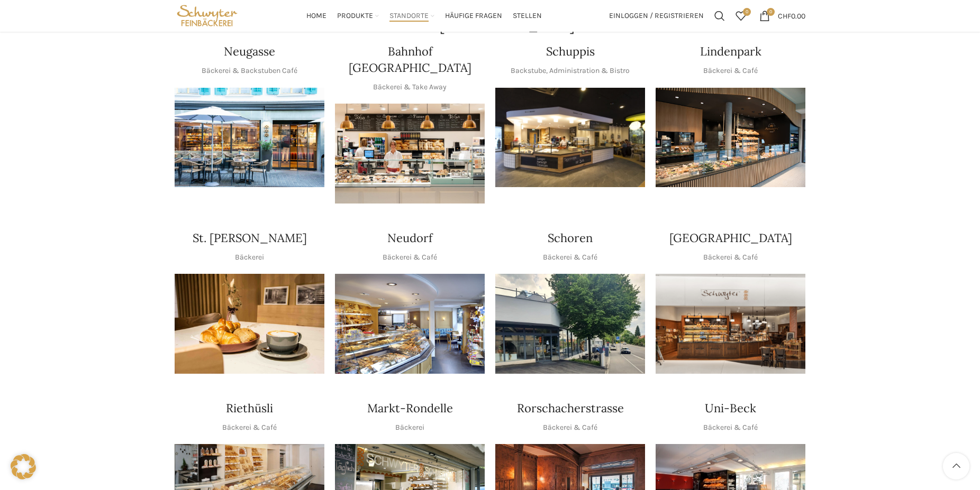  What do you see at coordinates (358, 16) in the screenshot?
I see `a: Produkte` at bounding box center [358, 16].